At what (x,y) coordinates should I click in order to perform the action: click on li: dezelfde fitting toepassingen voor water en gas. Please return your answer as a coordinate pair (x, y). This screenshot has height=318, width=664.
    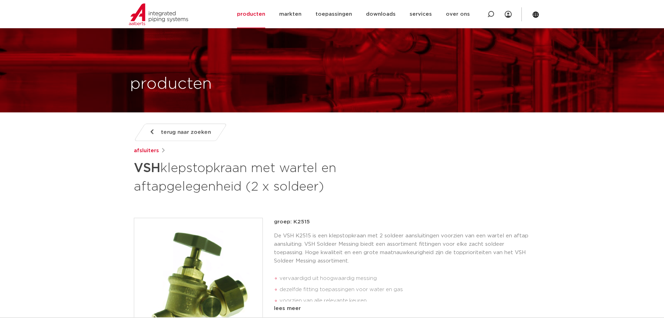
    Looking at the image, I should click on (405, 289).